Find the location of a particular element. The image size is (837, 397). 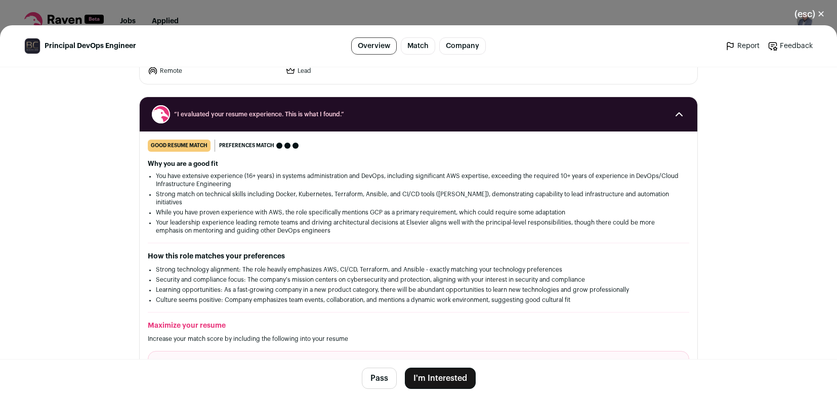

span: Principal DevOps Engineer is located at coordinates (90, 46).